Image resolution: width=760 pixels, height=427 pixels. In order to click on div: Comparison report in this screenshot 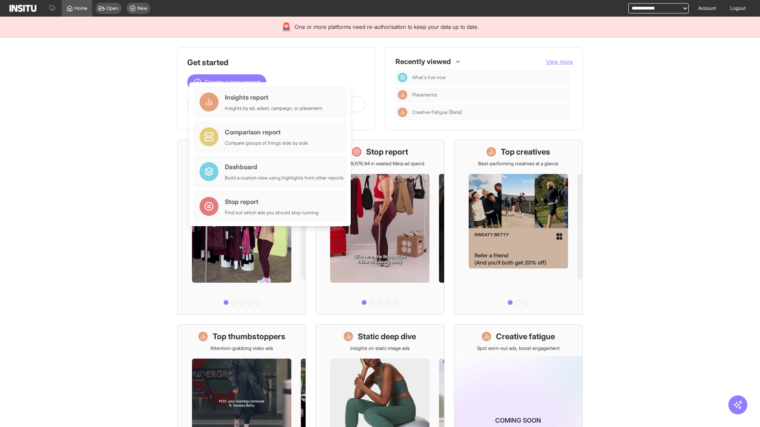, I will do `click(266, 132)`.